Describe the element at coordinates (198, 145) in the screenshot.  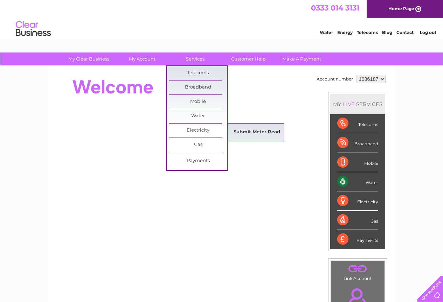
I see `a: Gas` at that location.